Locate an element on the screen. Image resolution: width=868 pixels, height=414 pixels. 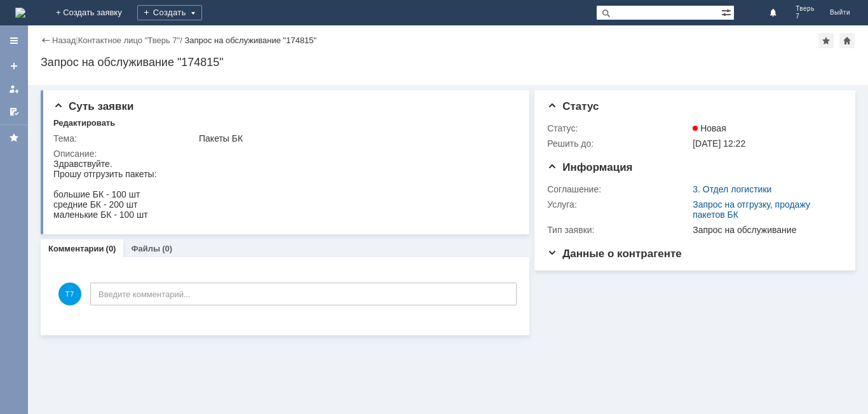
a: 3. Отдел логистики is located at coordinates (732, 189).